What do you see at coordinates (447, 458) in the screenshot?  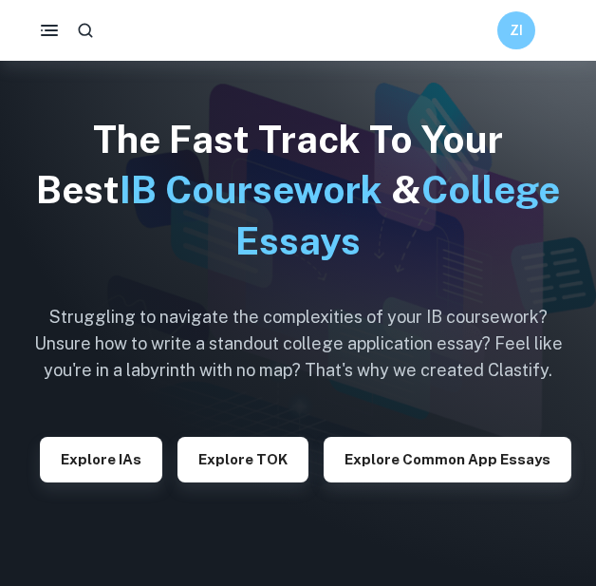 I see `a: Explore Common App essays` at bounding box center [447, 458].